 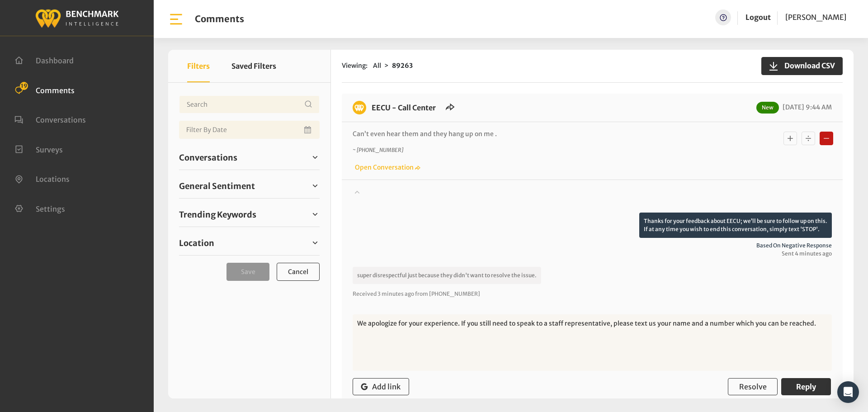 I want to click on img: bar, so click(x=176, y=19).